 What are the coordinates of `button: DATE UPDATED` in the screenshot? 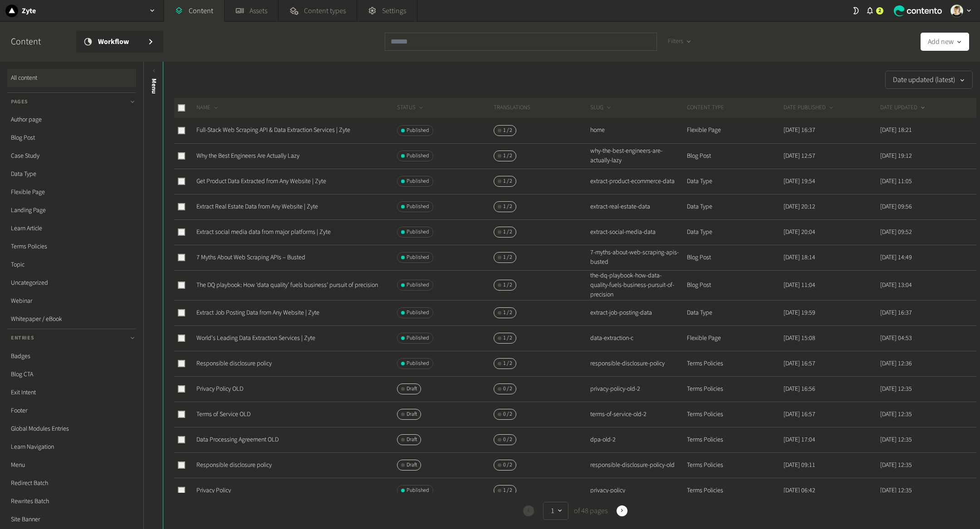 It's located at (903, 108).